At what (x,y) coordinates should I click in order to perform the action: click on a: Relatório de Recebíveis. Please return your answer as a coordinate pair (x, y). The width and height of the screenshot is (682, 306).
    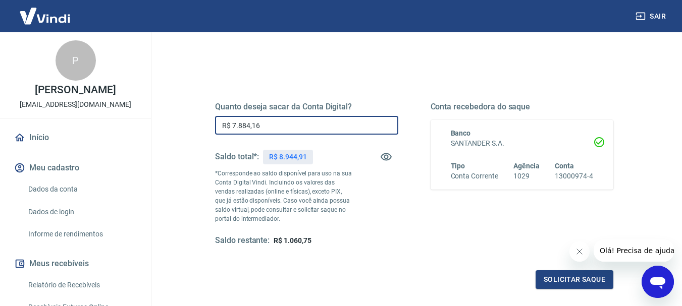
    Looking at the image, I should click on (81, 285).